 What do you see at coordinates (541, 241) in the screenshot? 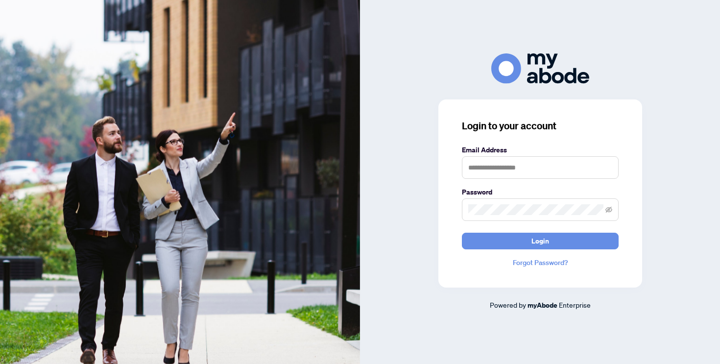
I see `button: Login` at bounding box center [541, 241].